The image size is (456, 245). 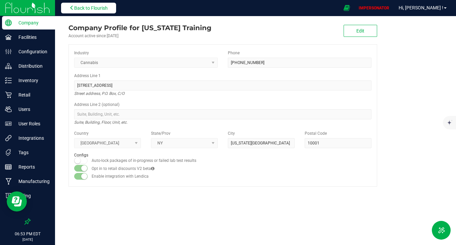 I want to click on label: Pin the sidebar to full width on large screens, so click(x=28, y=222).